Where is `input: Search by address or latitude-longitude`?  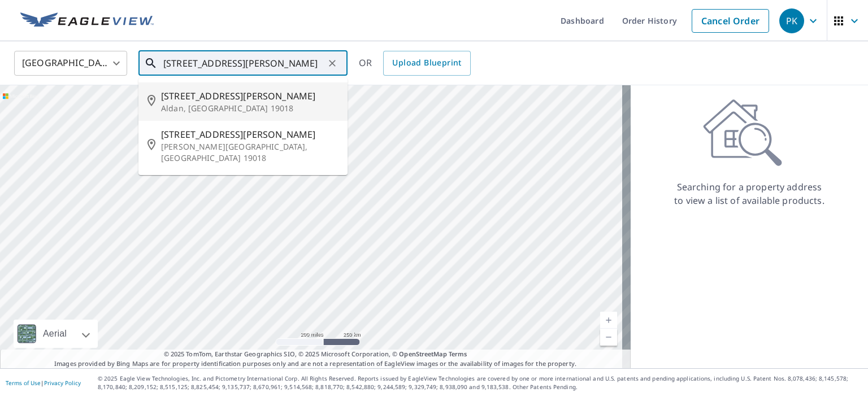
input: Search by address or latitude-longitude is located at coordinates (244, 64).